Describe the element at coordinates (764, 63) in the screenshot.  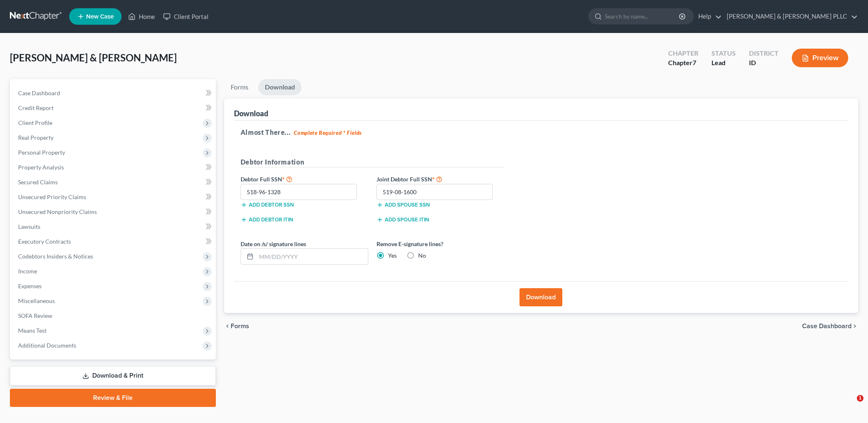
I see `div: ID` at that location.